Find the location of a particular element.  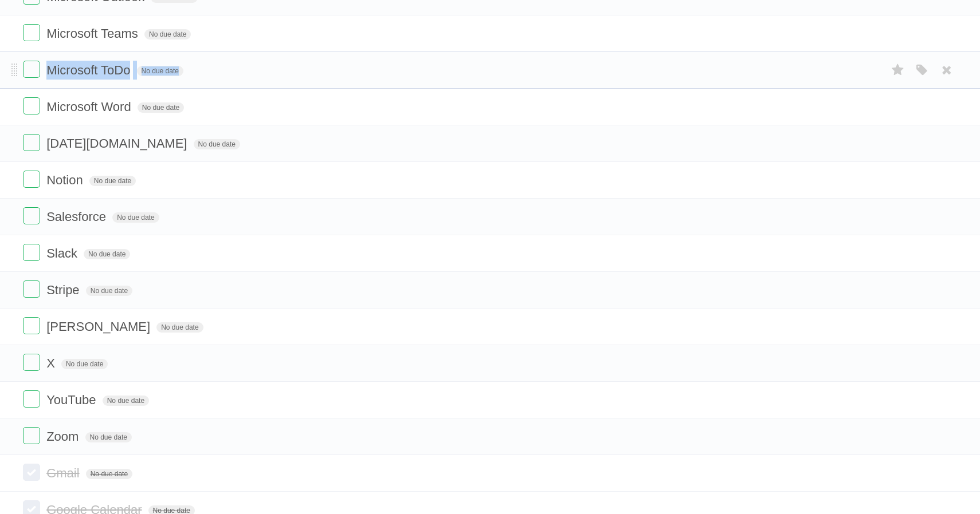

span: Slack is located at coordinates (63, 253).